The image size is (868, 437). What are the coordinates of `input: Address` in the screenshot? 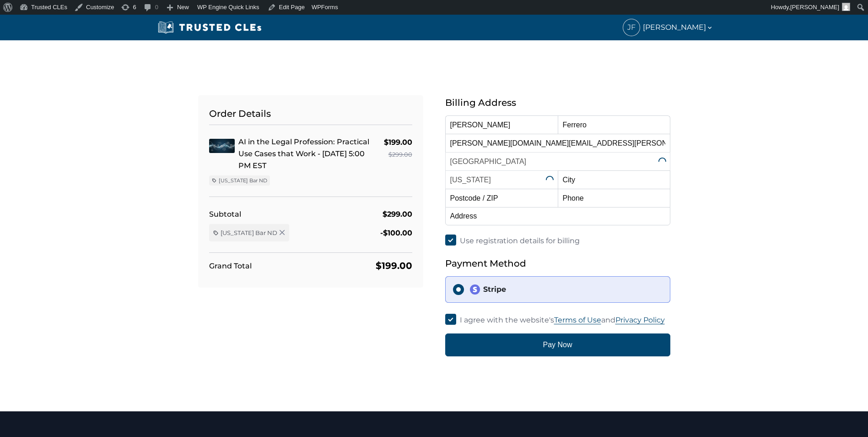 It's located at (558, 216).